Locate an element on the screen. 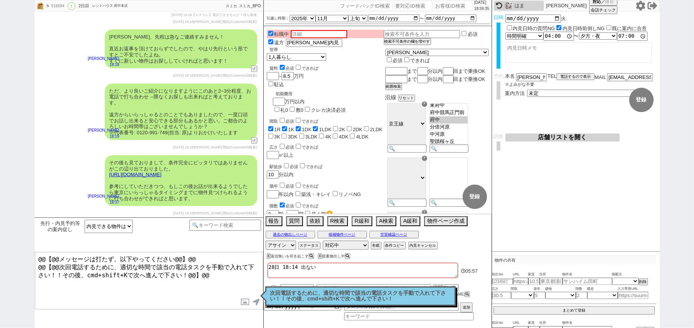 The image size is (694, 328). button: R緩和 is located at coordinates (362, 221).